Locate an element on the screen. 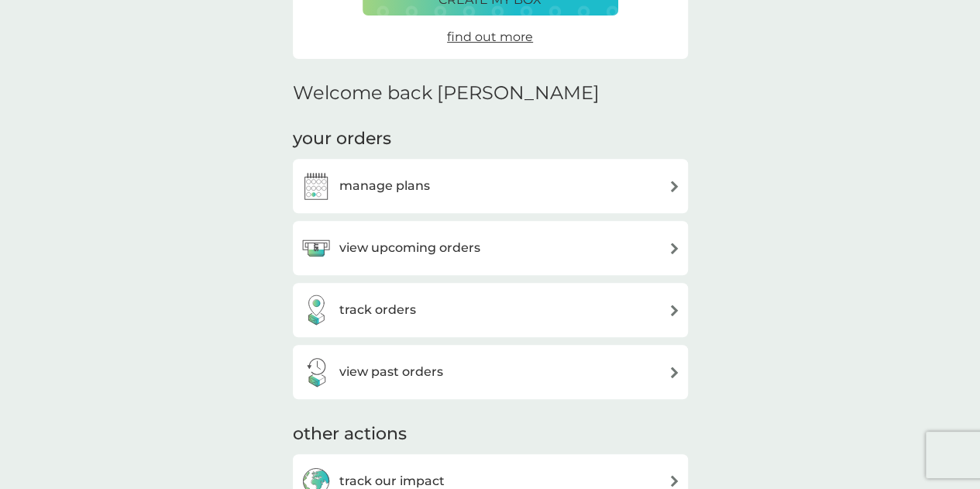 This screenshot has height=489, width=980. span: find out more is located at coordinates (490, 36).